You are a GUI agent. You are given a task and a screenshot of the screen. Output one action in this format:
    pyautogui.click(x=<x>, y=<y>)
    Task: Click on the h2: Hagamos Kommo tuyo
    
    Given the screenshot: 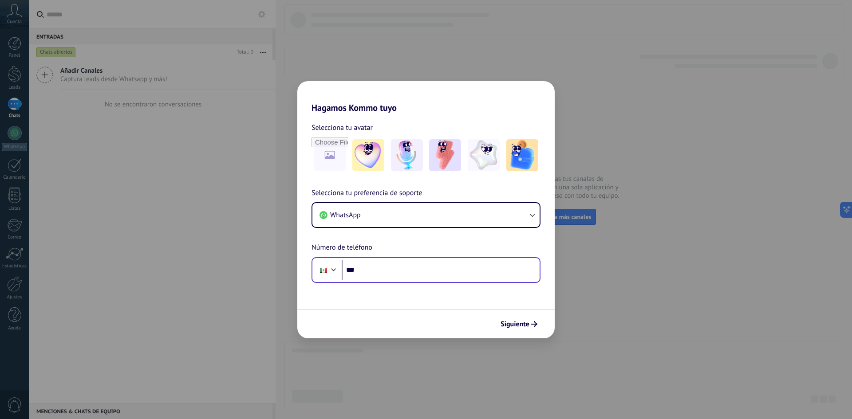 What is the action you would take?
    pyautogui.click(x=426, y=97)
    